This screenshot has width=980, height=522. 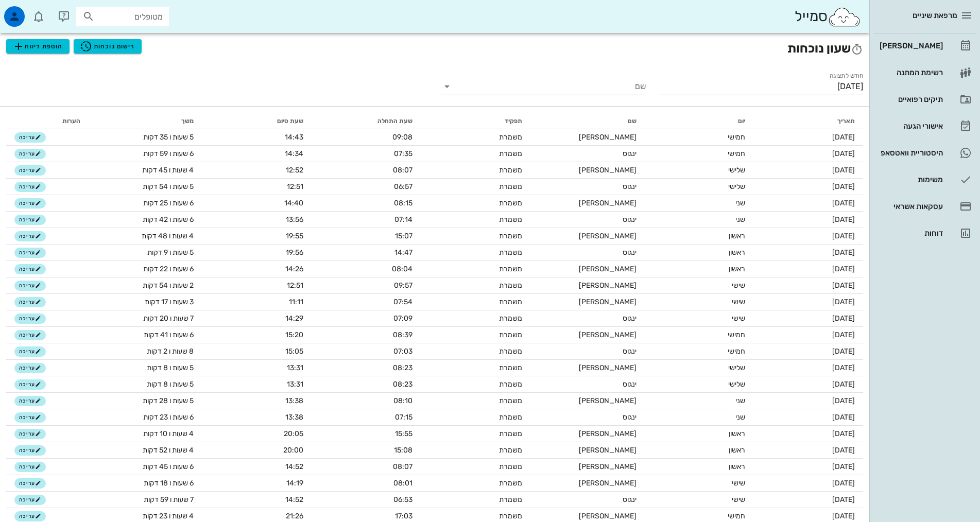 I want to click on span: 6 שעות ו 25 דקות, so click(x=168, y=203).